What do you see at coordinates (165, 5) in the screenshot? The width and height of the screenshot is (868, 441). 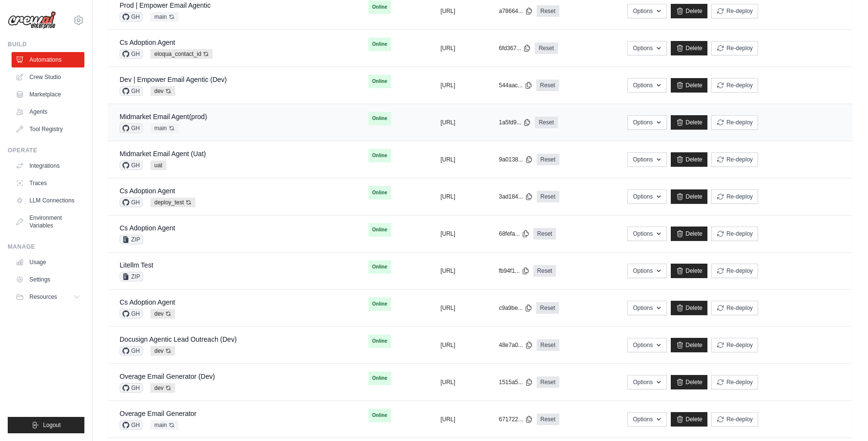 I see `a: Prod | Empower Email Agentic` at bounding box center [165, 5].